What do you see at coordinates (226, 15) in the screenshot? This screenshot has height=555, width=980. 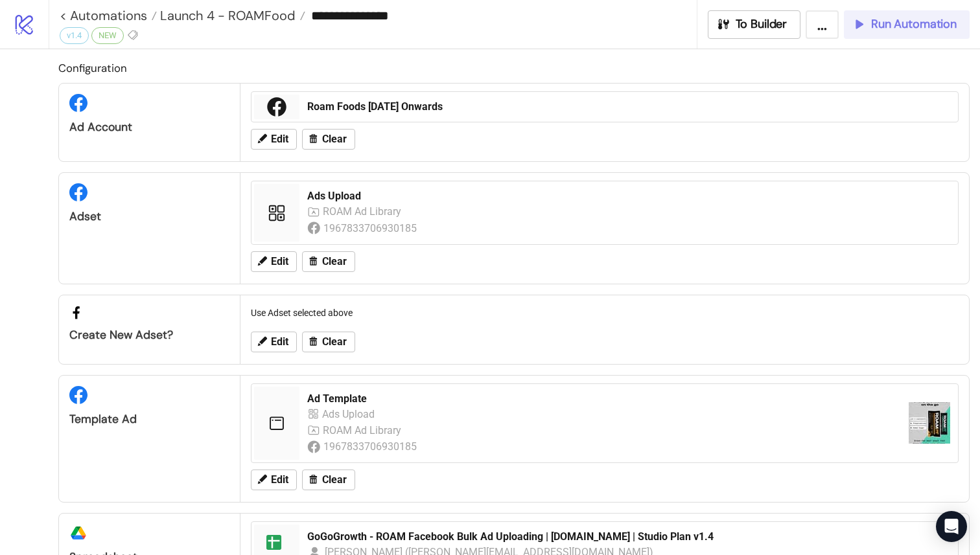 I see `span: Launch 4 - ROAMFood` at bounding box center [226, 15].